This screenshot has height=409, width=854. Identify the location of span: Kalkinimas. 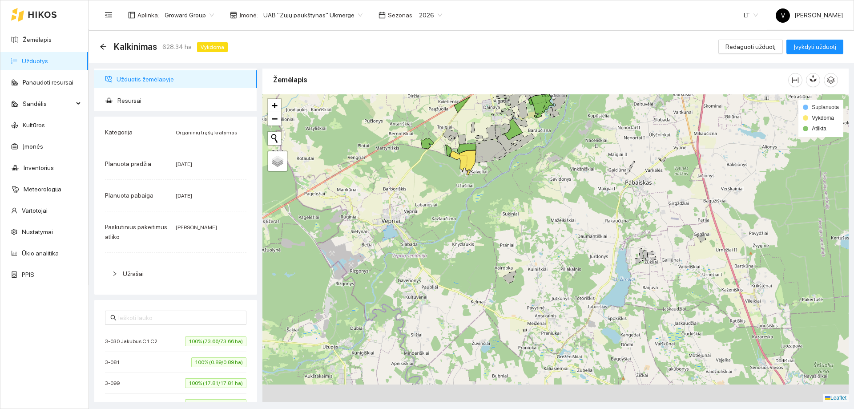
(135, 47).